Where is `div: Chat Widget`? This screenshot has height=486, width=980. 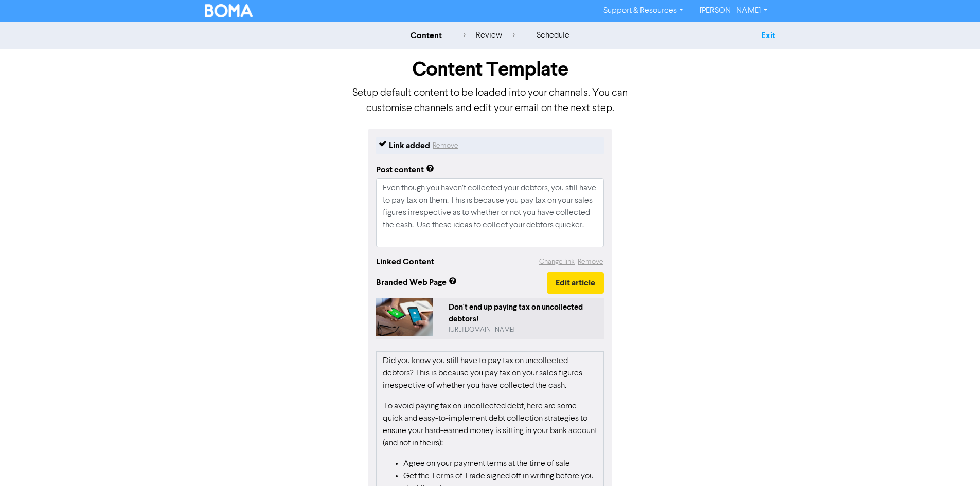
div: Chat Widget is located at coordinates (954, 461).